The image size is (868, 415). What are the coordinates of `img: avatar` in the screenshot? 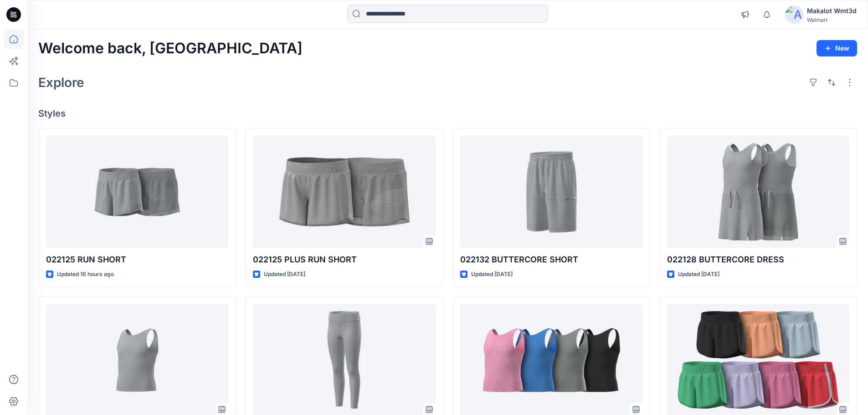 It's located at (795, 15).